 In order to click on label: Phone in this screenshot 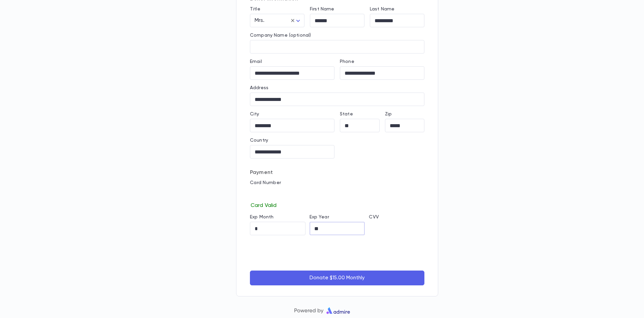, I will do `click(347, 62)`.